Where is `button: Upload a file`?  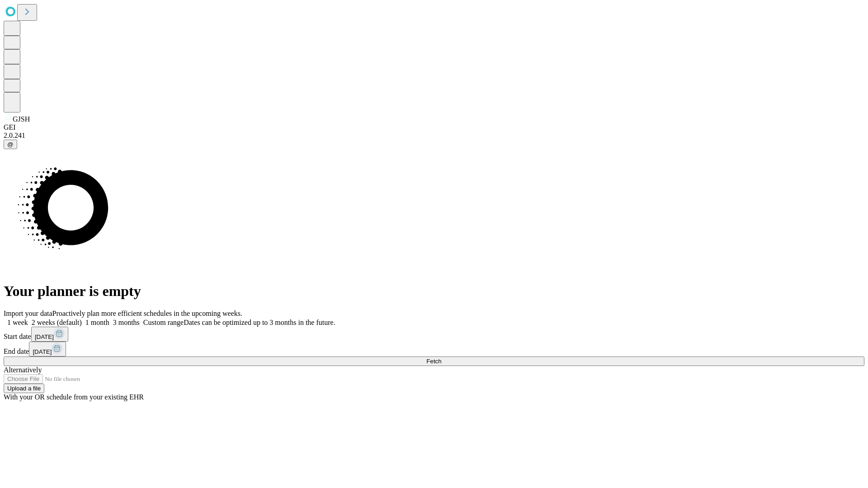
button: Upload a file is located at coordinates (24, 388).